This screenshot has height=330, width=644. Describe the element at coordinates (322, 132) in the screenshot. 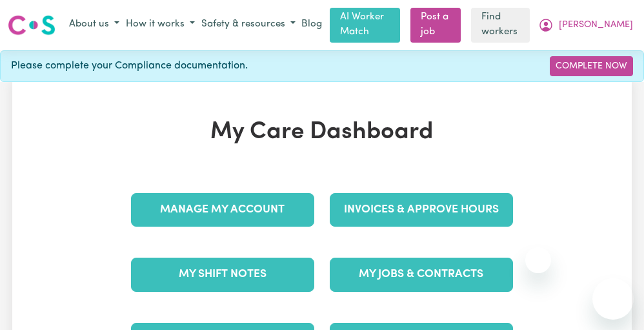

I see `h1: My Care Dashboard` at that location.